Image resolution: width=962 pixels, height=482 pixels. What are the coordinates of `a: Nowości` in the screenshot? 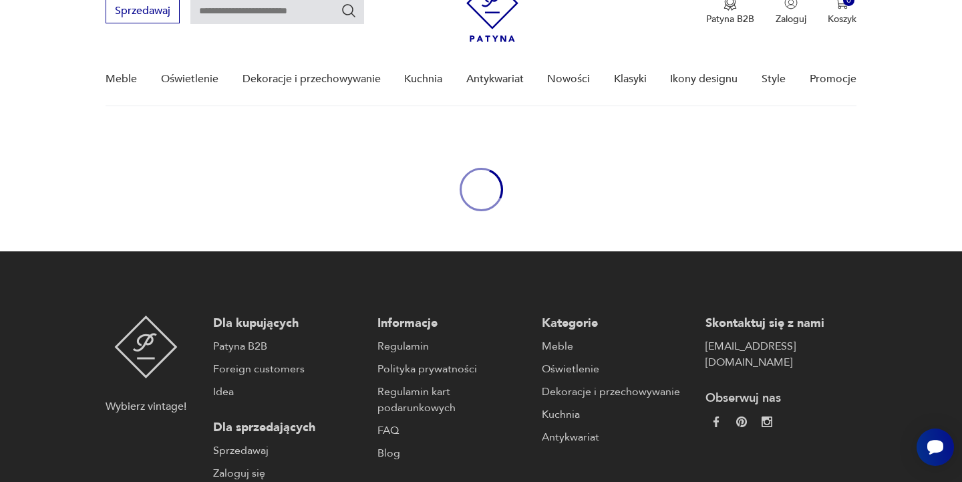 It's located at (569, 79).